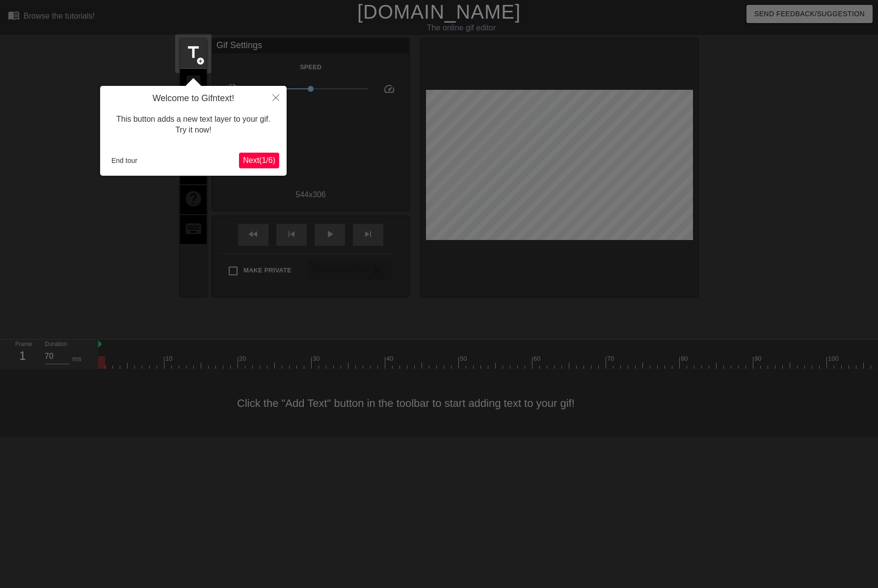  Describe the element at coordinates (194, 99) in the screenshot. I see `h4: Welcome to Gifntext!` at that location.